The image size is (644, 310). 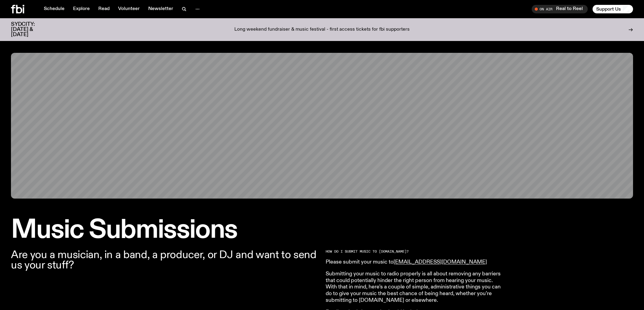 I want to click on span: Support Us, so click(x=609, y=9).